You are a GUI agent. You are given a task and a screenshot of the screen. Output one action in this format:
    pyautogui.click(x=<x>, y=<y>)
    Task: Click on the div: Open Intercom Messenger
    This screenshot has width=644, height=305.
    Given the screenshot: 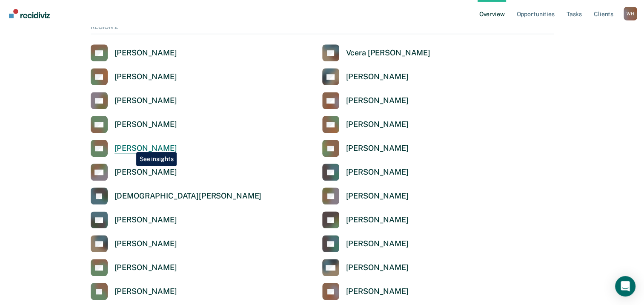 What is the action you would take?
    pyautogui.click(x=625, y=286)
    